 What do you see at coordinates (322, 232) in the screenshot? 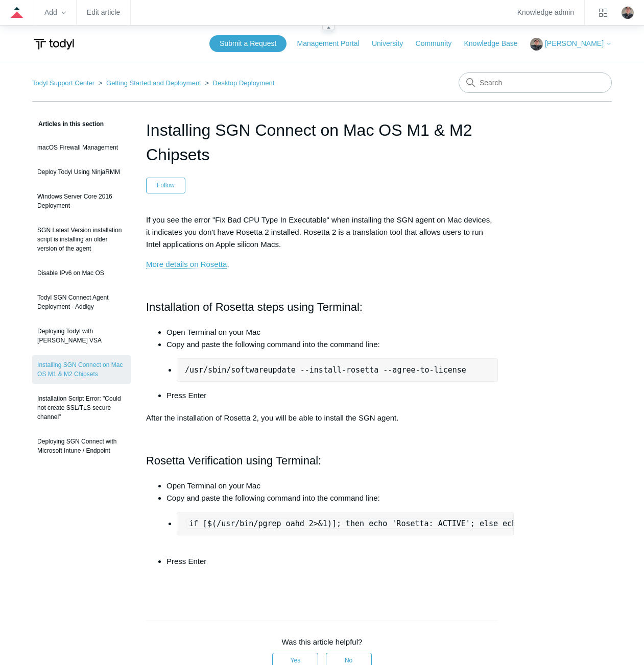
I see `p: If you see the error "Fix Bad CPU Type In Executable" when installing the SGN agent on Mac device...` at bounding box center [322, 232].